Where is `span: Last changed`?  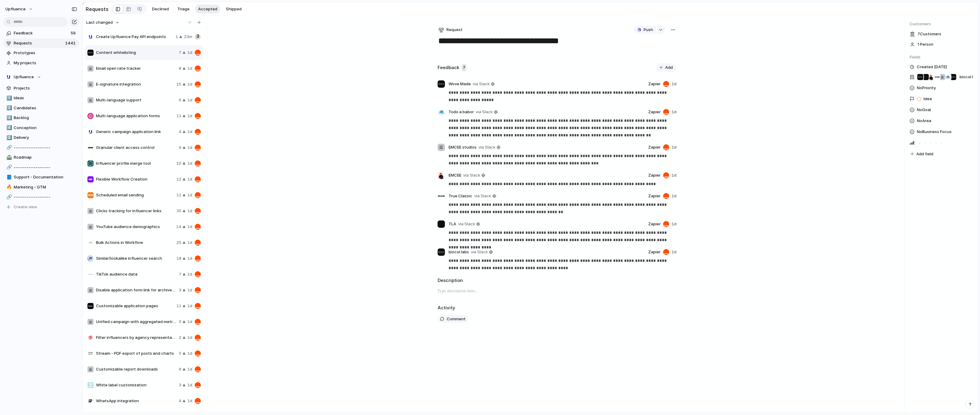
span: Last changed is located at coordinates (99, 22).